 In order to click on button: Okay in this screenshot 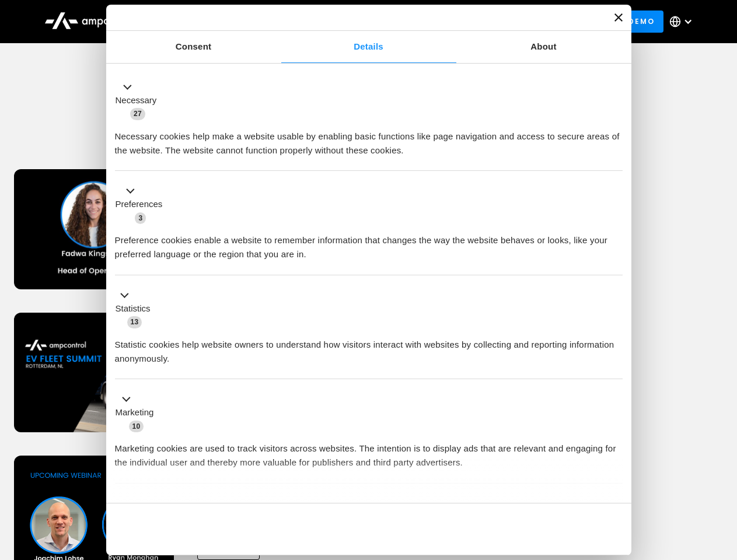, I will do `click(538, 529)`.